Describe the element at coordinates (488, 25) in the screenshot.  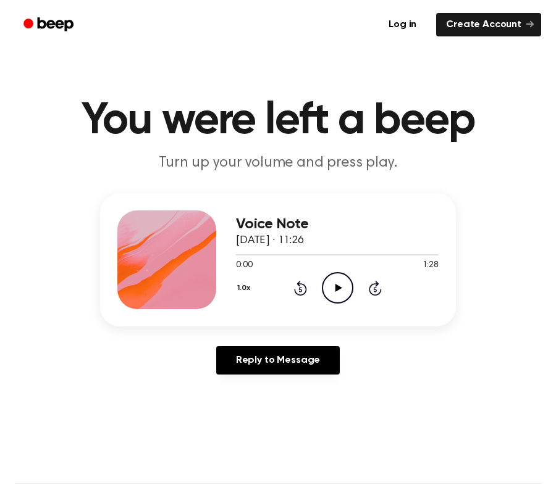
I see `a: Create Account` at that location.